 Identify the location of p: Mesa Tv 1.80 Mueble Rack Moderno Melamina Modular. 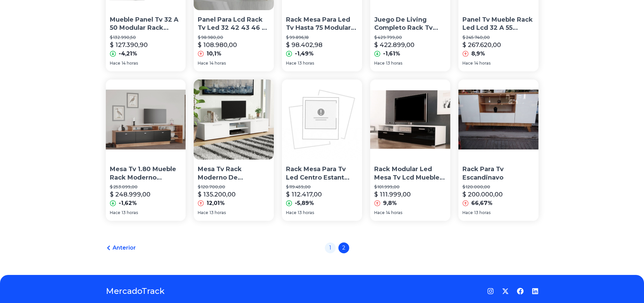
(146, 174).